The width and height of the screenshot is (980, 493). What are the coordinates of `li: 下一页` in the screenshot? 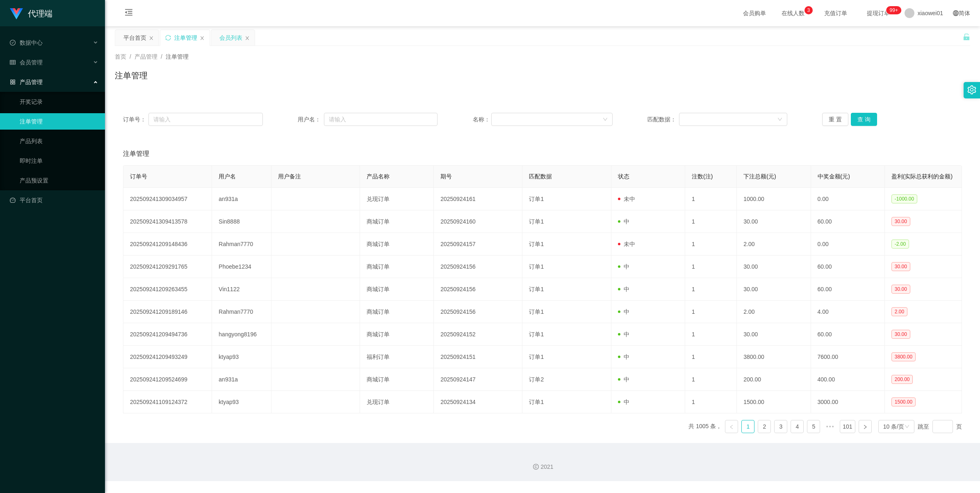 It's located at (866, 426).